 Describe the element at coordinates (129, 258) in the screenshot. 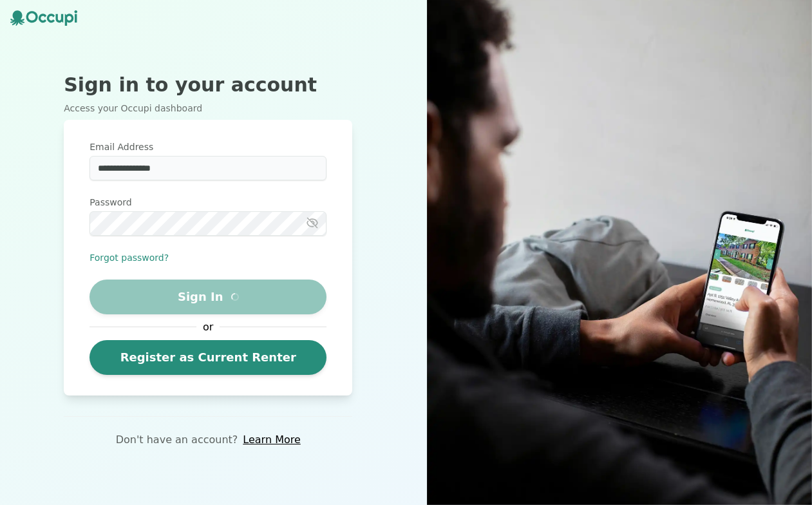

I see `button: Forgot password?` at that location.